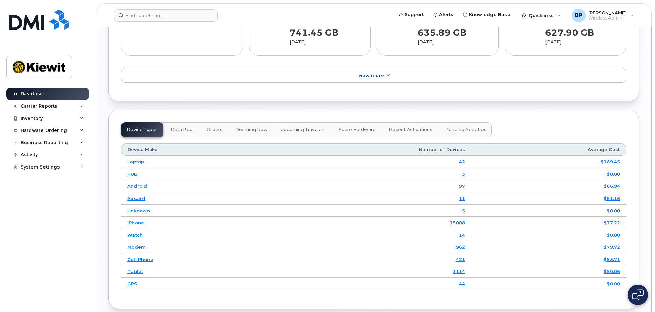 This screenshot has width=655, height=312. I want to click on a: $79.72, so click(612, 247).